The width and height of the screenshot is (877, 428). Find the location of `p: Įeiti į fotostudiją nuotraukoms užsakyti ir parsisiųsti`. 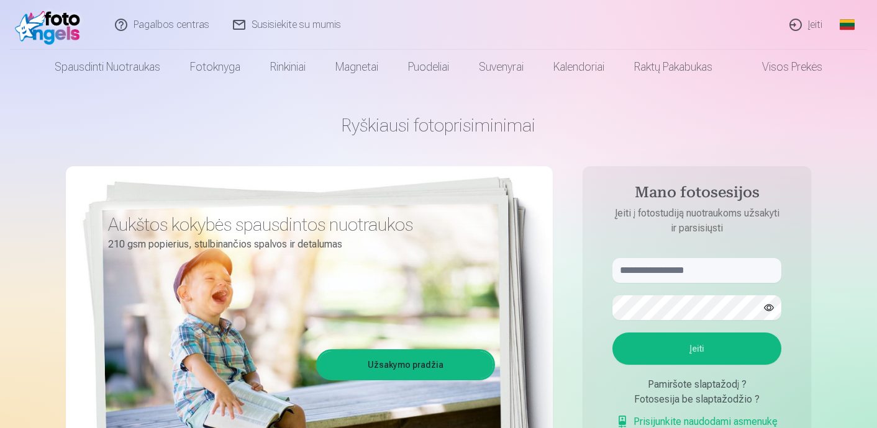

p: Įeiti į fotostudiją nuotraukoms užsakyti ir parsisiųsti is located at coordinates (697, 221).